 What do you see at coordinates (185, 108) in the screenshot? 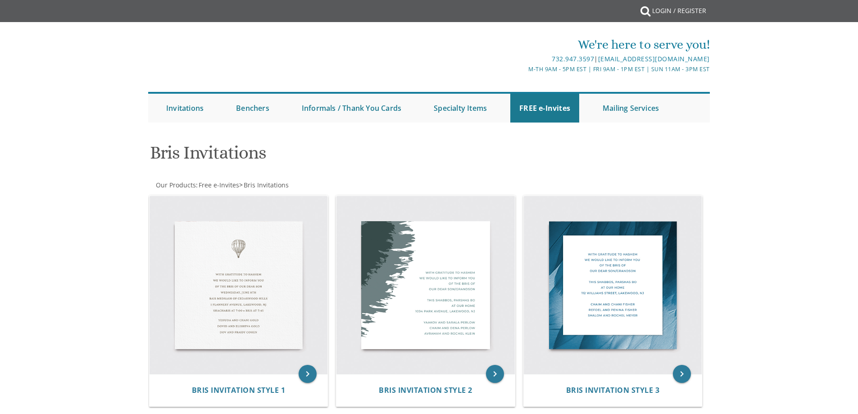
I see `a: Invitations` at bounding box center [185, 108].